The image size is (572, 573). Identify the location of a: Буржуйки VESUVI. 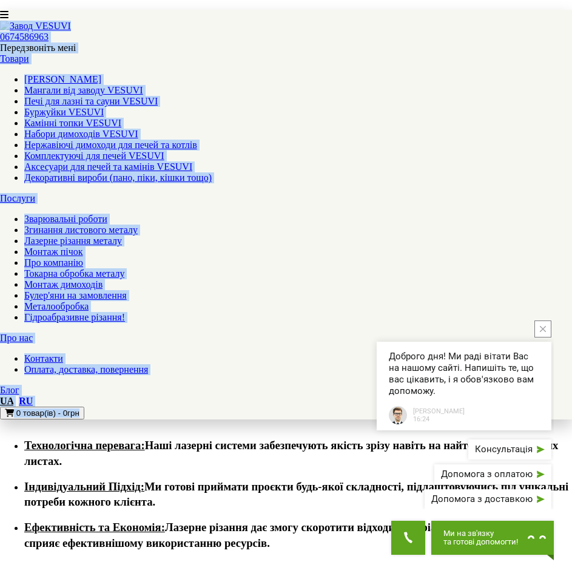
(64, 112).